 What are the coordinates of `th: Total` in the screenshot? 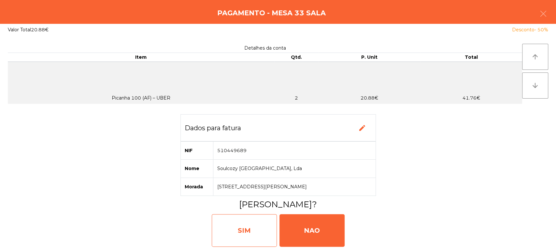 It's located at (471, 57).